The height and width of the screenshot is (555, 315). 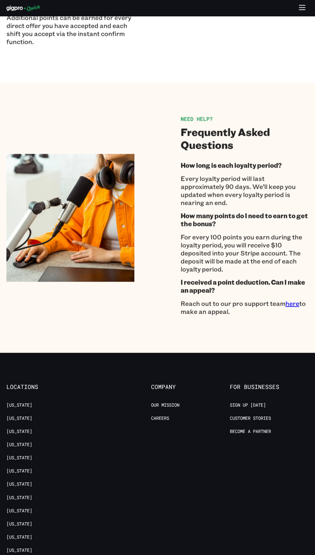 I want to click on a: Careers, so click(x=160, y=418).